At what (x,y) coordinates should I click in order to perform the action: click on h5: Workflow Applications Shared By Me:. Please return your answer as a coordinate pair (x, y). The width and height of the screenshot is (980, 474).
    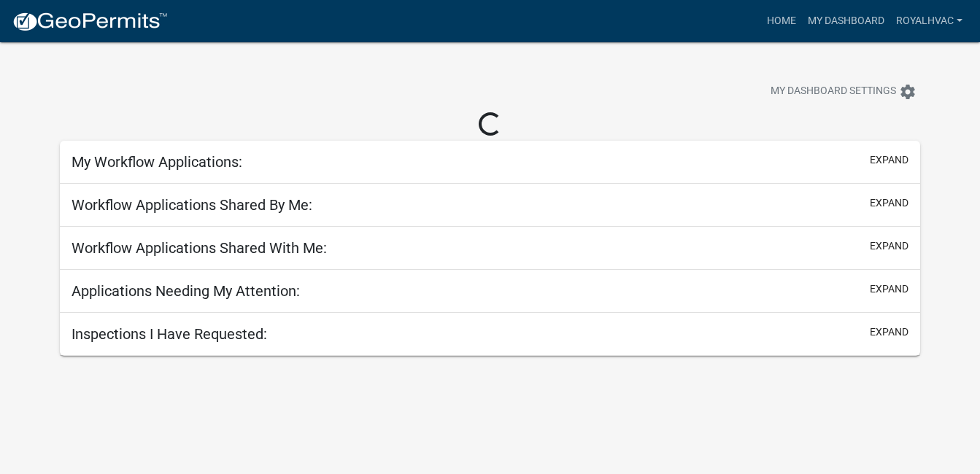
    Looking at the image, I should click on (192, 205).